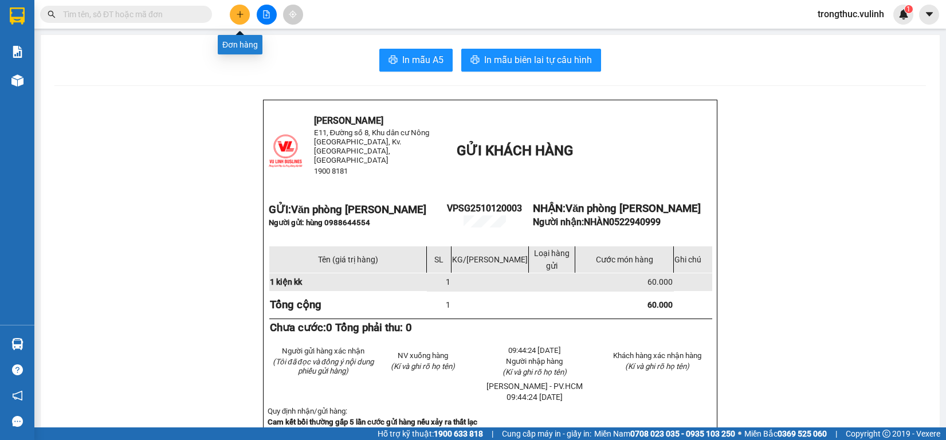 The image size is (946, 440). What do you see at coordinates (341, 328) in the screenshot?
I see `strong: Chưa cước:` at bounding box center [341, 328].